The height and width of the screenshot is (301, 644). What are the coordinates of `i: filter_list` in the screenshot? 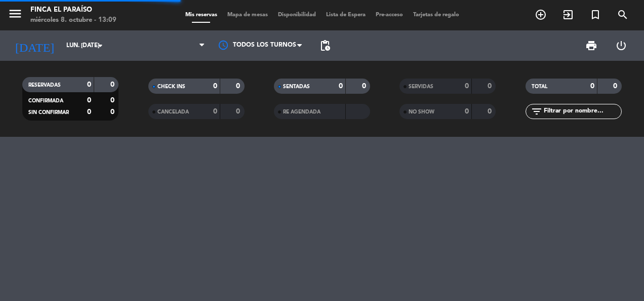 It's located at (537, 112).